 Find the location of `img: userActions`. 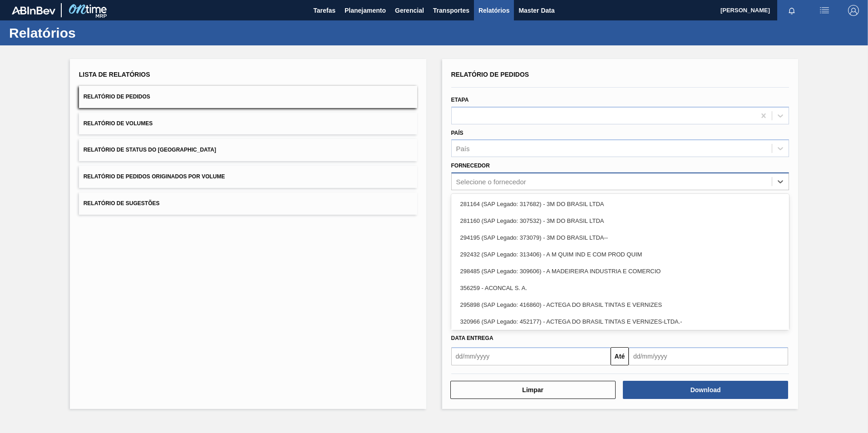

img: userActions is located at coordinates (824, 11).